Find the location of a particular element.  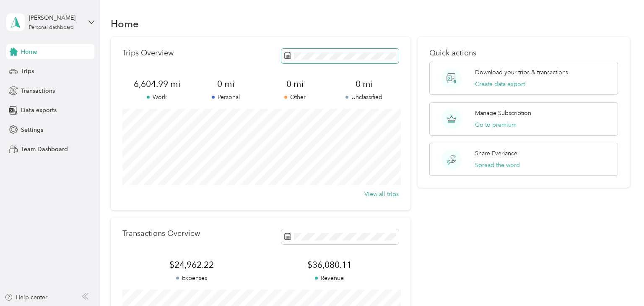

p: Download your trips & transactions is located at coordinates (522, 72).